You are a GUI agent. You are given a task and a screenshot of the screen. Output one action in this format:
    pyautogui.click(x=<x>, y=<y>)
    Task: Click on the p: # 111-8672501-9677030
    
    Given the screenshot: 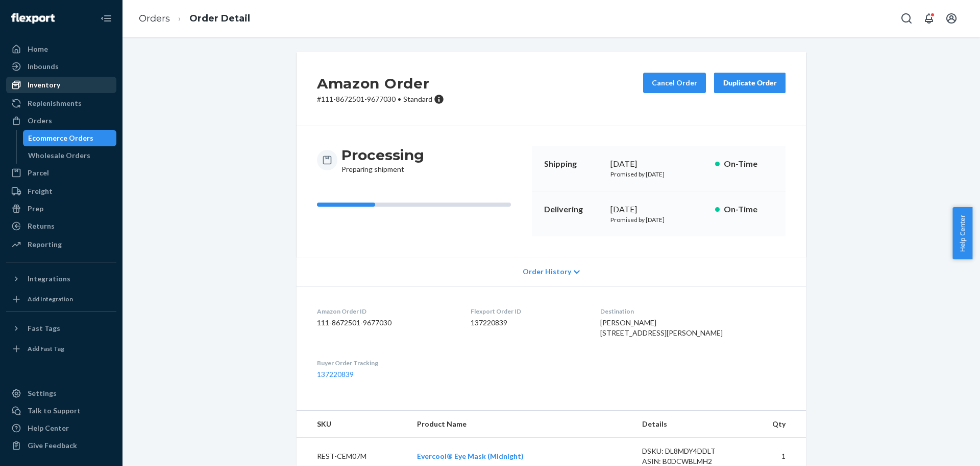 What is the action you would take?
    pyautogui.click(x=380, y=99)
    